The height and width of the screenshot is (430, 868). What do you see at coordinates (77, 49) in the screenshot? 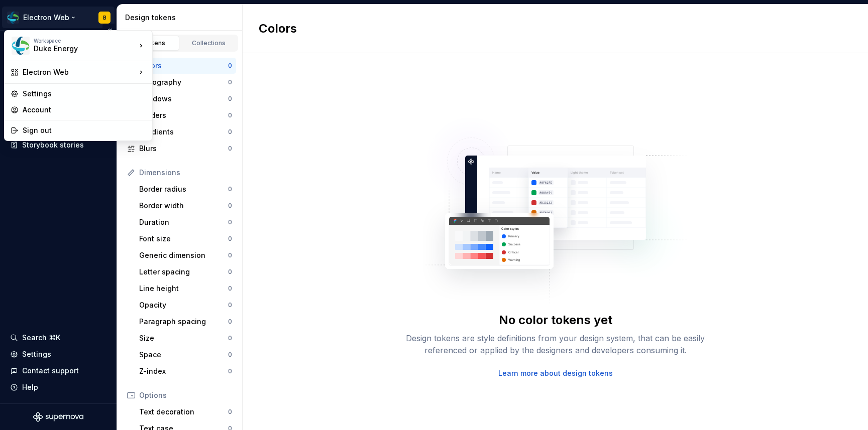
I see `div: Duke Energy` at bounding box center [77, 49].